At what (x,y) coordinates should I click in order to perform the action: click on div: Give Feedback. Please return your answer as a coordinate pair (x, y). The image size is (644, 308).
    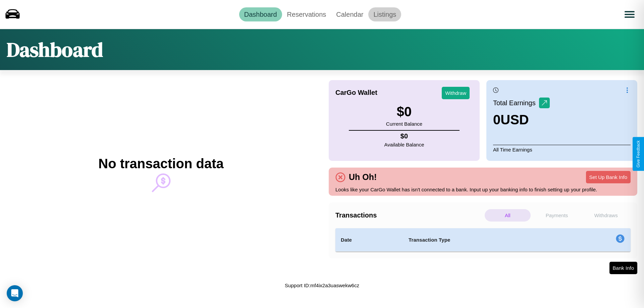
    Looking at the image, I should click on (638, 154).